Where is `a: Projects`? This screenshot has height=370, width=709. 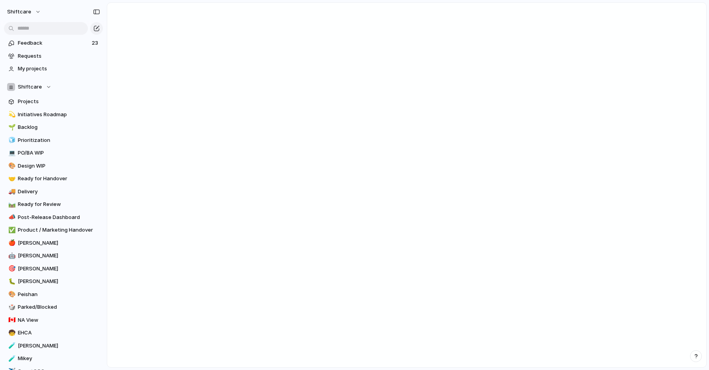 a: Projects is located at coordinates (53, 102).